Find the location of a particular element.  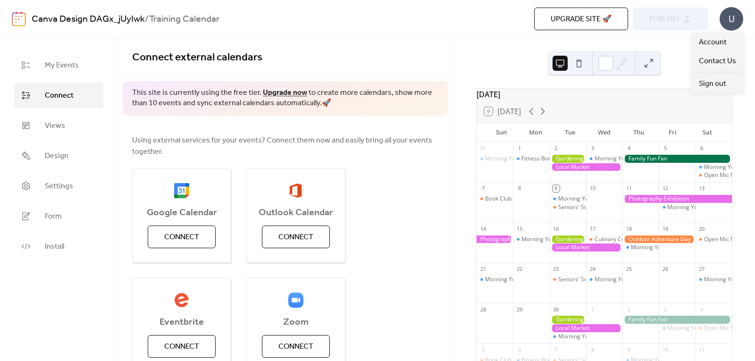

a: Connect is located at coordinates (59, 95).